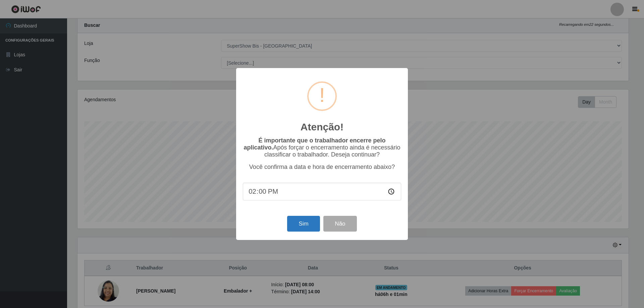 The width and height of the screenshot is (644, 308). What do you see at coordinates (314, 144) in the screenshot?
I see `b: É importante que o trabalhador encerre pelo aplicativo.` at bounding box center [314, 144].